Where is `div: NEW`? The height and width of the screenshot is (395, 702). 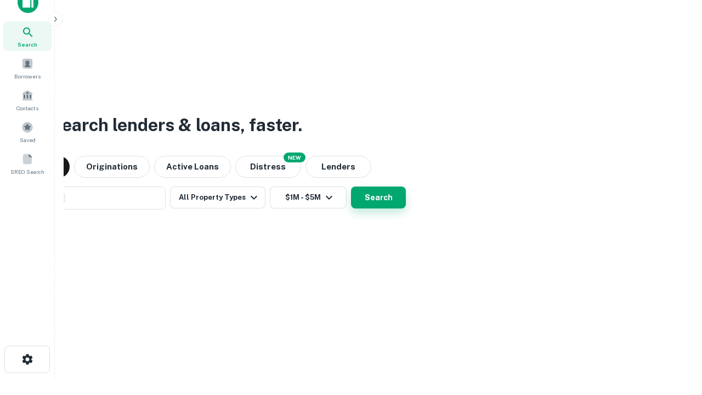 div: NEW is located at coordinates (294, 157).